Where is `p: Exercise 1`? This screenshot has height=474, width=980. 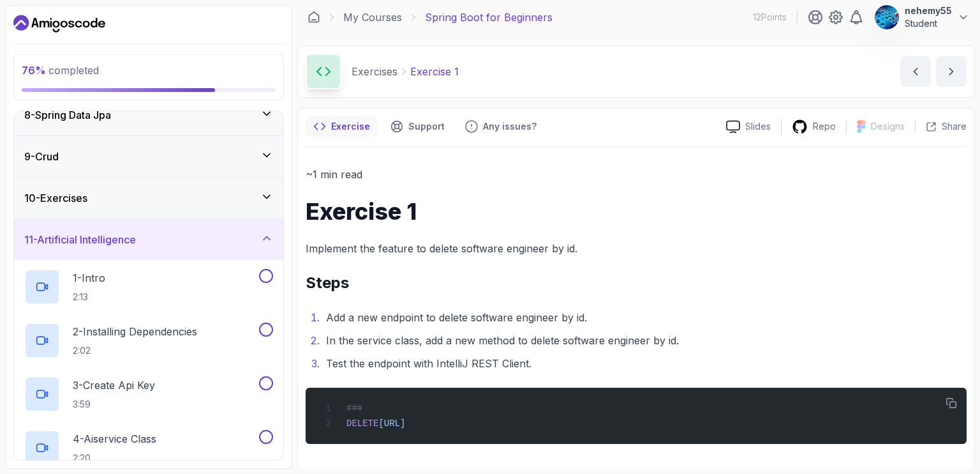
p: Exercise 1 is located at coordinates (434, 71).